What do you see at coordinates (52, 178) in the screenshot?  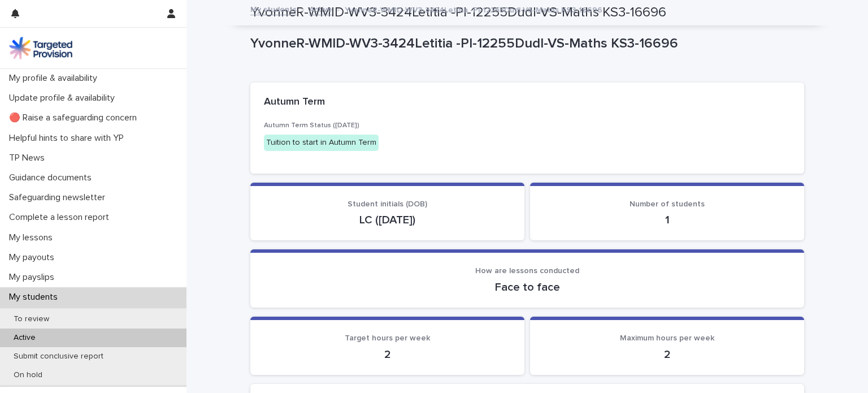 I see `p: Guidance documents` at bounding box center [52, 178].